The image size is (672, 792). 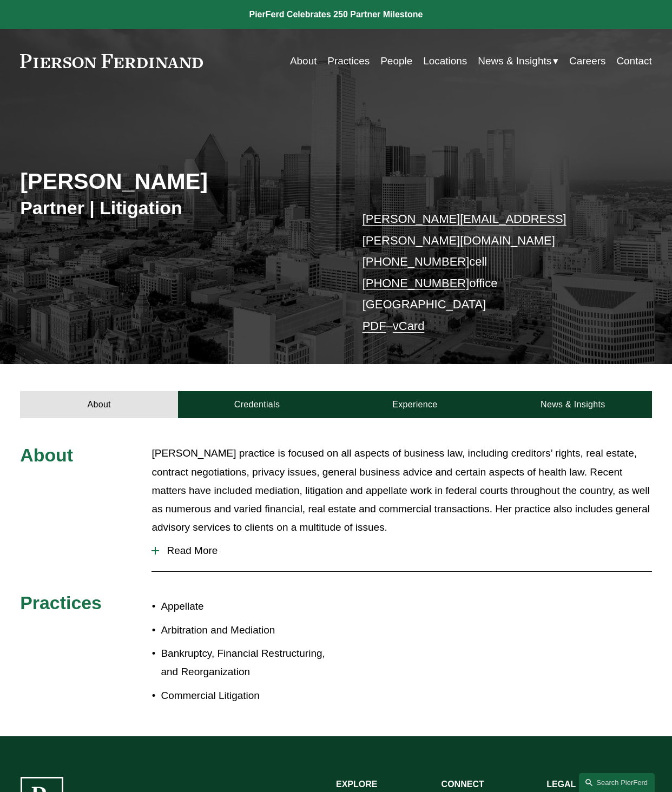 What do you see at coordinates (61, 603) in the screenshot?
I see `span: Practices` at bounding box center [61, 603].